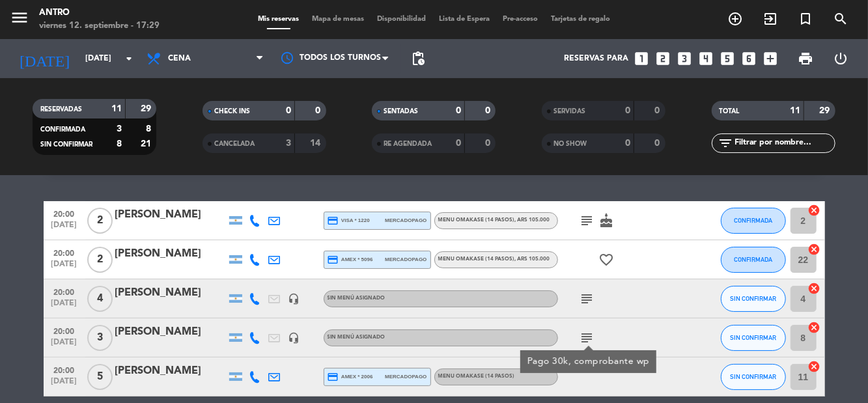  Describe the element at coordinates (407, 144) in the screenshot. I see `span: RE AGENDADA` at that location.